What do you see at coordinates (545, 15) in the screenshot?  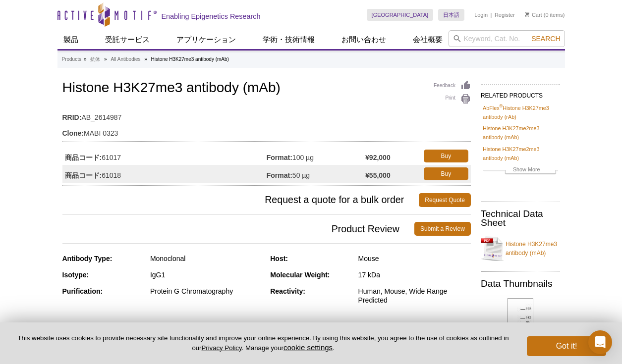 I see `li: (0 items)` at bounding box center [545, 15].